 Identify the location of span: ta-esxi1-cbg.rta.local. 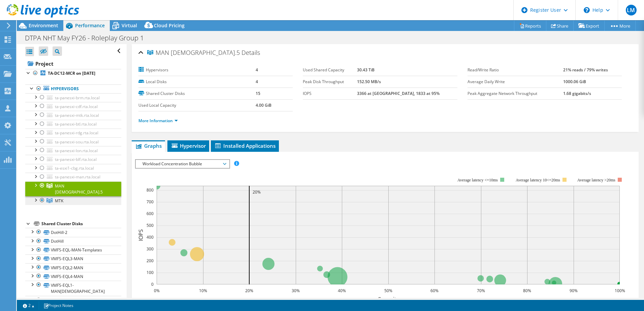
(75, 168).